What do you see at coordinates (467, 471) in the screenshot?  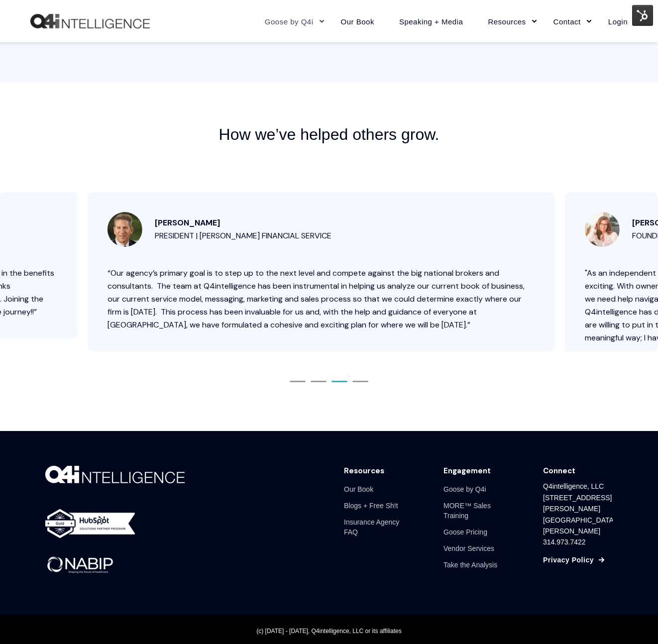 I see `div: Engagement` at bounding box center [467, 471].